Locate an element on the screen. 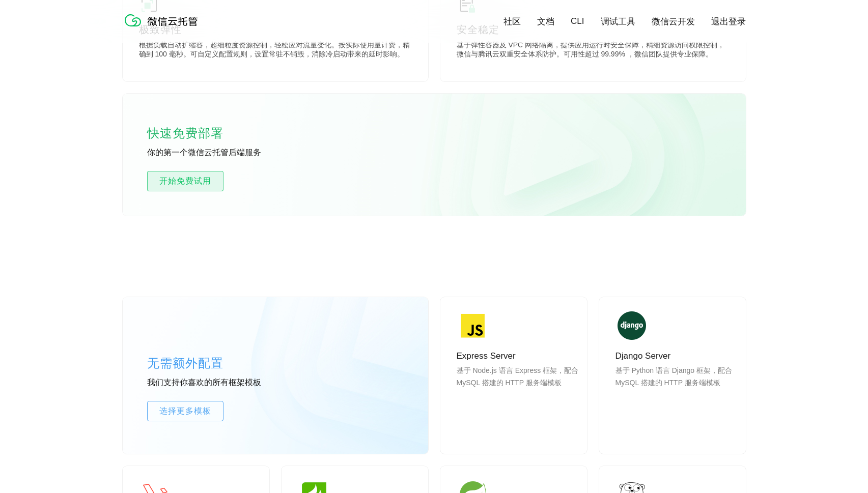 The height and width of the screenshot is (493, 868). p: 根据负载自动扩缩容，超细粒度资源控制，轻松应对流量变化。按实际使用量计费，精确到 100 毫秒。可自定义配置规则，设置常驻不销毁，消除冷启动带来的延时影响。 is located at coordinates (275, 51).